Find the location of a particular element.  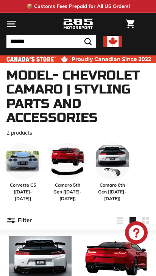

p: 2 products is located at coordinates (78, 133).